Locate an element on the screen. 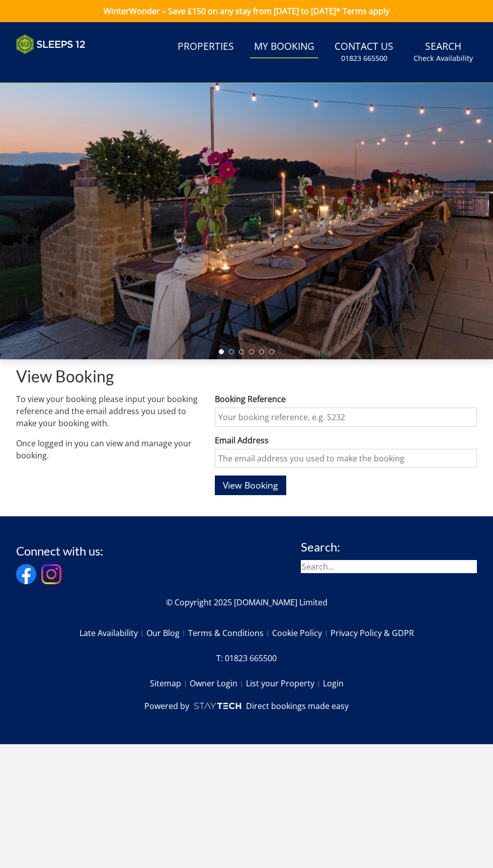  a: Login is located at coordinates (333, 683).